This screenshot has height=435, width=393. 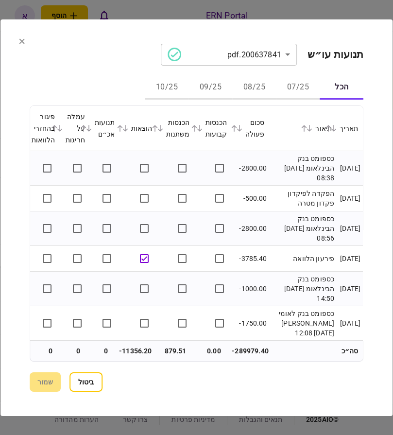 I want to click on h2: תנועות עו״ש, so click(x=335, y=54).